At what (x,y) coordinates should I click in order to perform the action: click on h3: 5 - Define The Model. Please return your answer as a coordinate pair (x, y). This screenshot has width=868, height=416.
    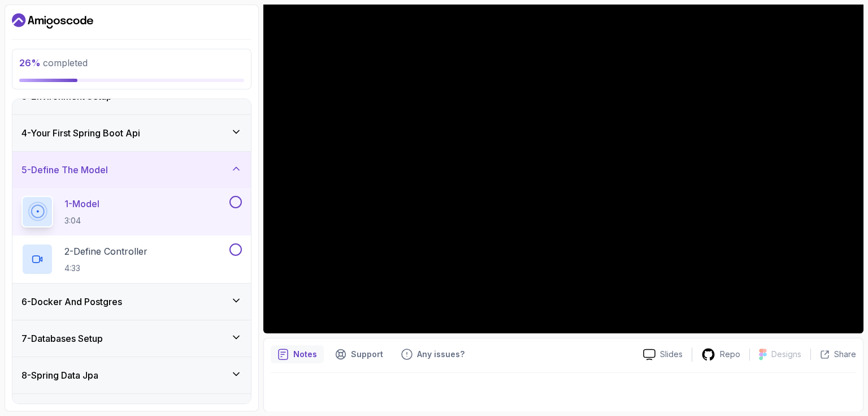
    Looking at the image, I should click on (64, 170).